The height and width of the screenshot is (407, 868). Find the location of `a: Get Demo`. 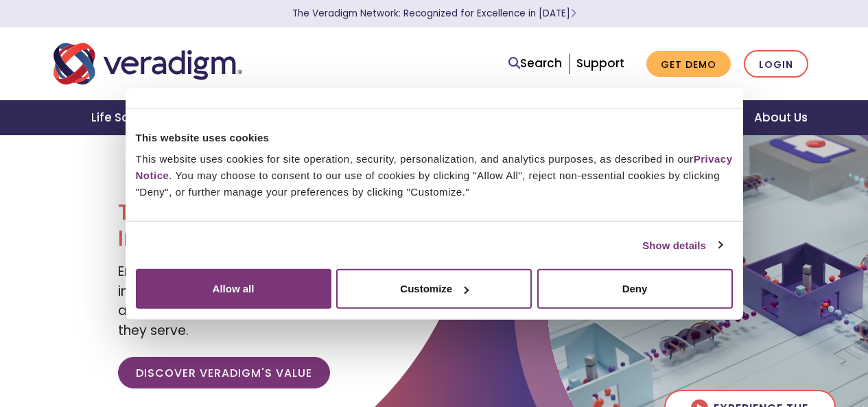

a: Get Demo is located at coordinates (688, 64).